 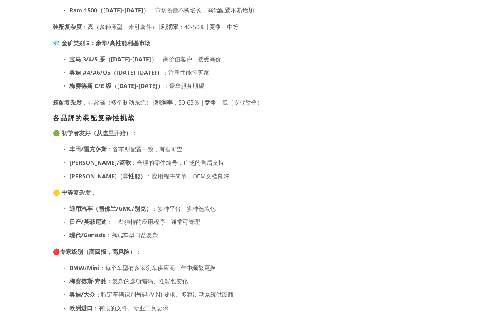 I want to click on font: 现代/Genesis, so click(x=87, y=235).